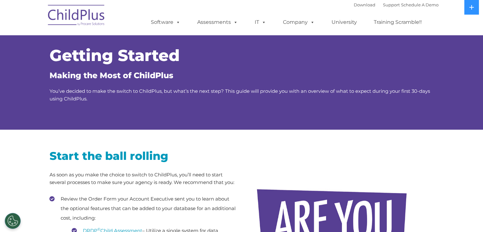  I want to click on button: Cookies Settings, so click(13, 220).